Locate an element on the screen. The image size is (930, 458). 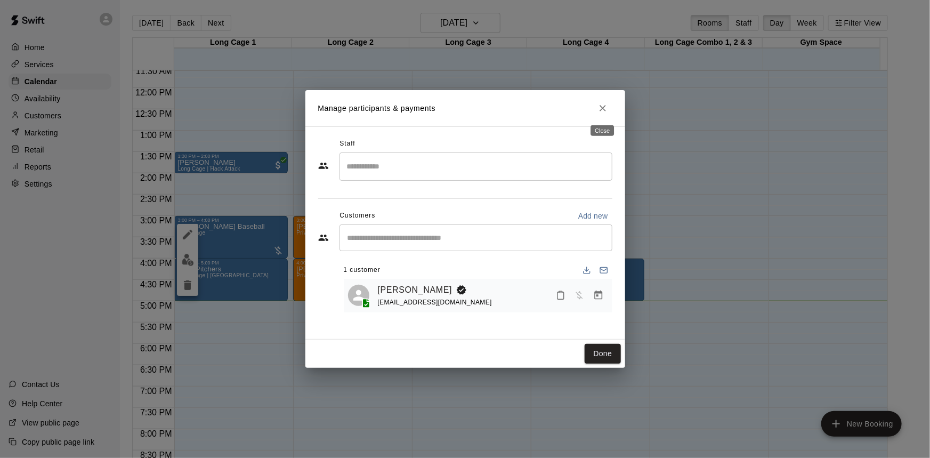
span: Staff is located at coordinates (347, 144).